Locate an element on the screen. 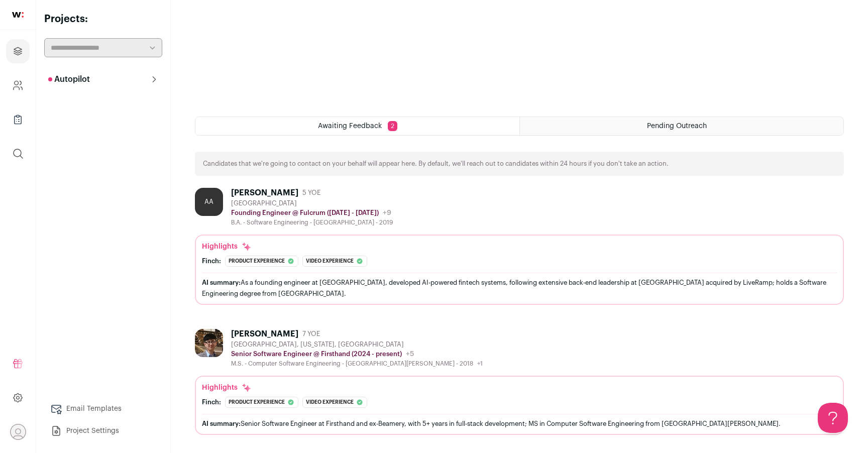 The width and height of the screenshot is (868, 453). a: Projects is located at coordinates (18, 51).